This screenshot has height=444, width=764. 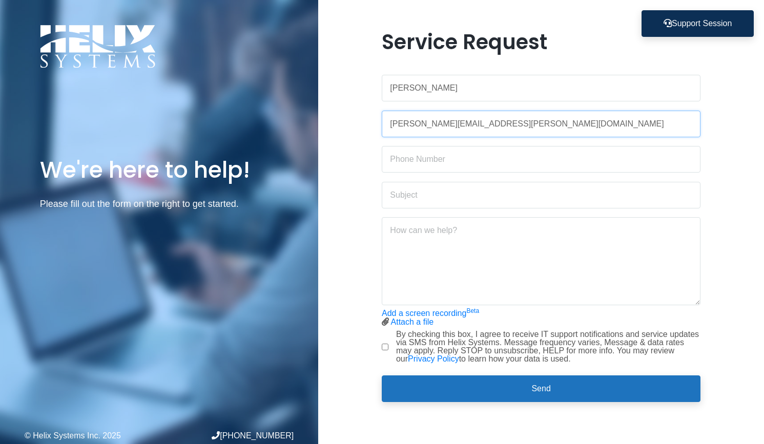 What do you see at coordinates (698, 24) in the screenshot?
I see `button: Support Session` at bounding box center [698, 24].